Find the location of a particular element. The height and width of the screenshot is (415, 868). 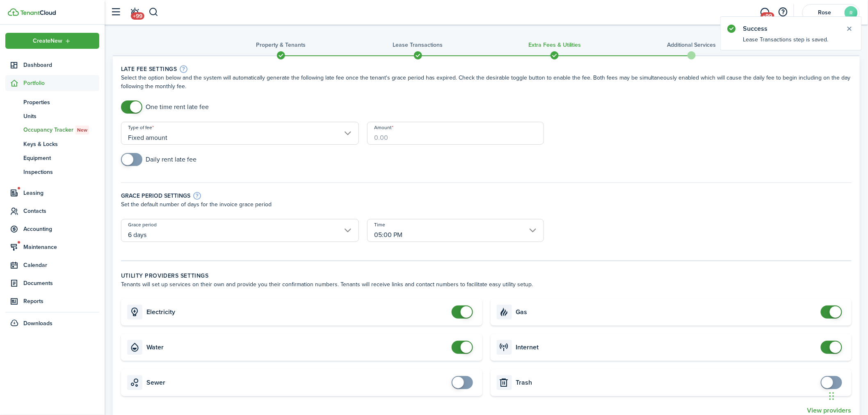

h3: Additional Services is located at coordinates (692, 45).